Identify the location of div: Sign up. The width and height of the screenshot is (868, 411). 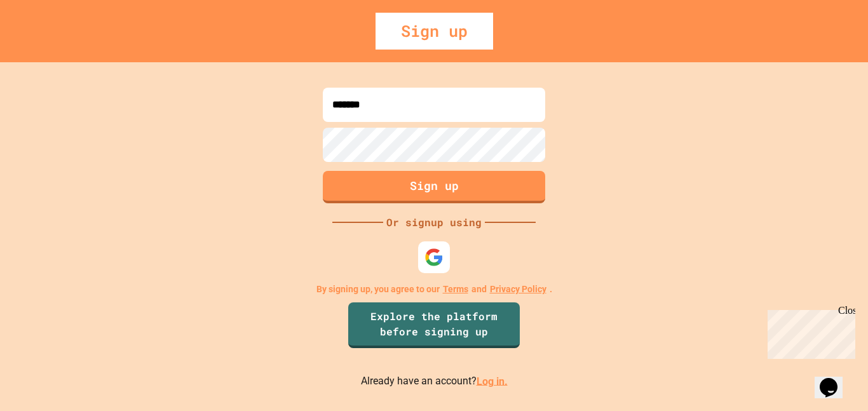
(434, 31).